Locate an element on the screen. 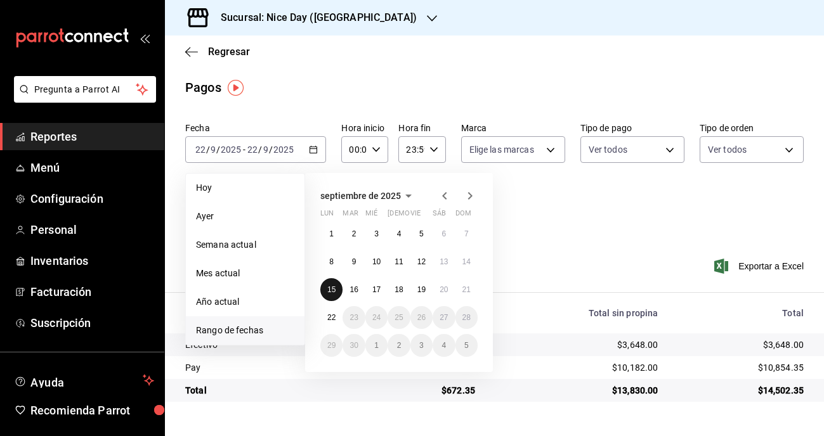 The image size is (824, 436). div: $13,830.00 is located at coordinates (577, 391).